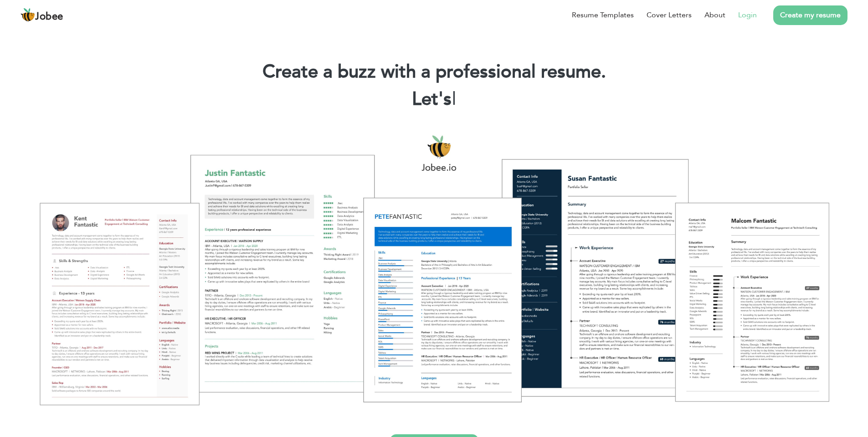 The image size is (868, 437). Describe the element at coordinates (810, 15) in the screenshot. I see `a: Create my resume` at that location.